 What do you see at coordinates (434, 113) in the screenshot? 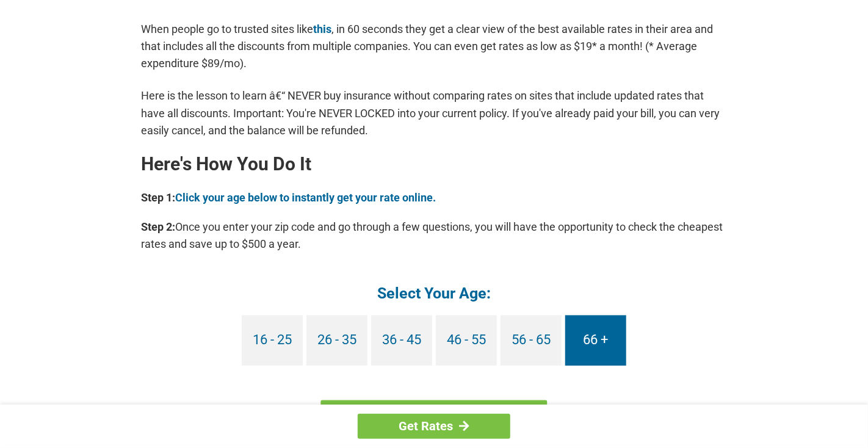
I see `p: Here is the lesson to learn â€“ NEVER buy insurance without comparing rates on sites that include...` at bounding box center [434, 113].